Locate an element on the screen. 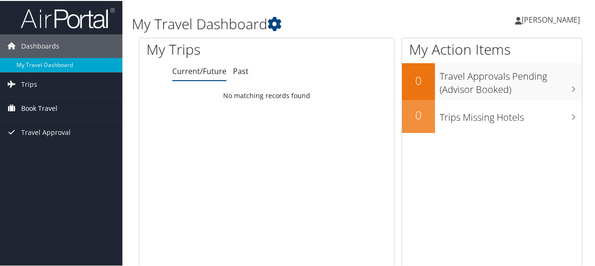 This screenshot has height=266, width=595. span: Dashboards is located at coordinates (40, 45).